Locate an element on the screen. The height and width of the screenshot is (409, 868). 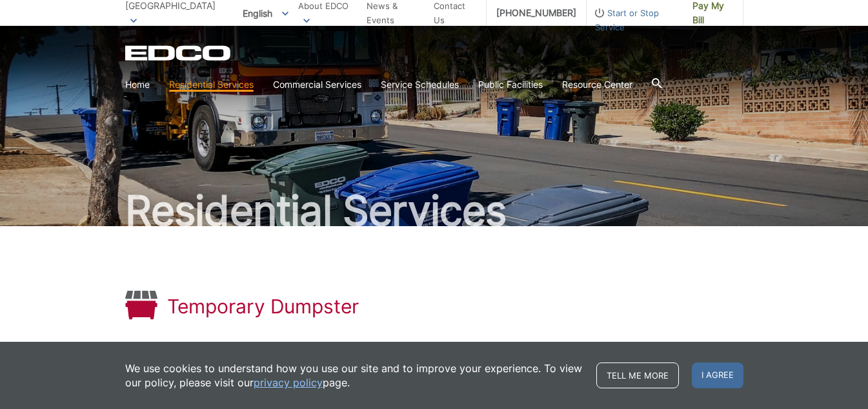
span: I agree is located at coordinates (717, 375).